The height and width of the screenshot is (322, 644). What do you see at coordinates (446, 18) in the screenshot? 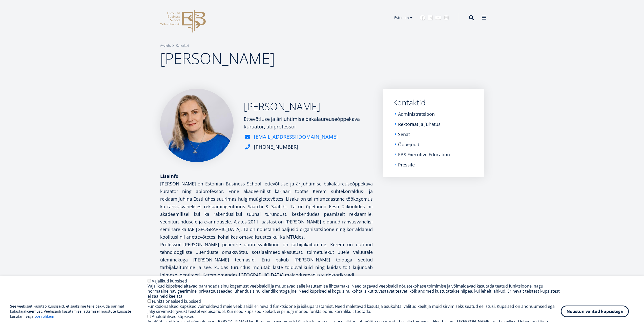
I see `a: Instagram` at bounding box center [446, 18].